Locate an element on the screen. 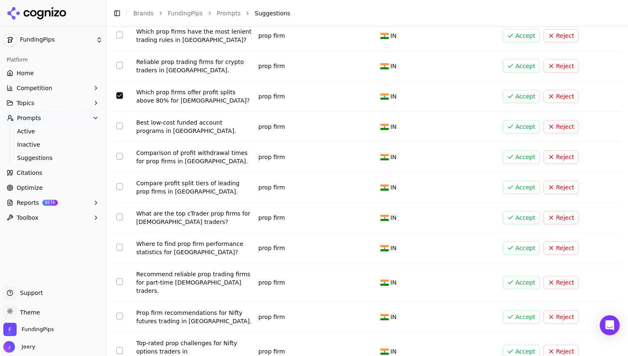 The image size is (628, 356). span: Support is located at coordinates (29, 293).